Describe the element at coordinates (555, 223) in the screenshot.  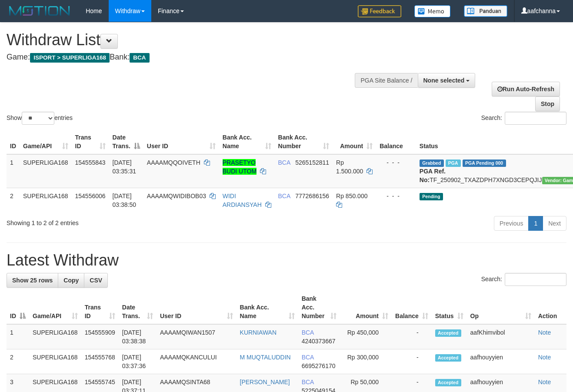
I see `a: Next` at that location.